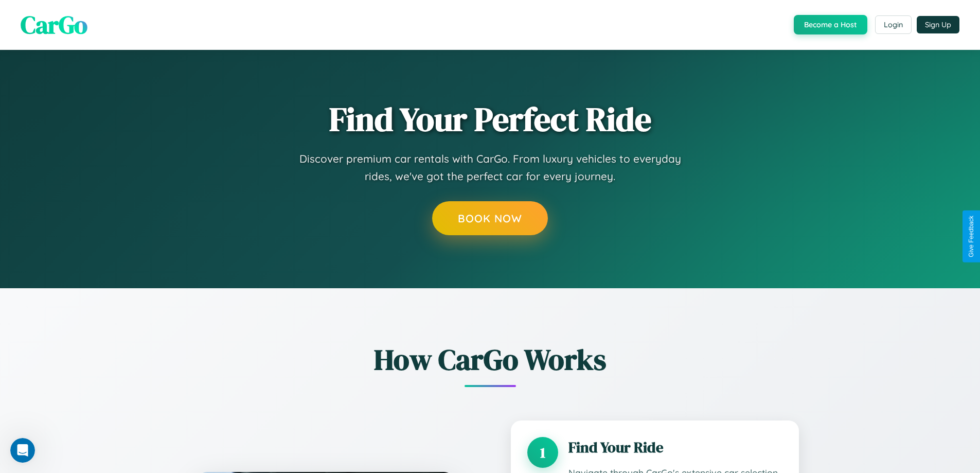 This screenshot has height=473, width=980. What do you see at coordinates (490, 119) in the screenshot?
I see `h1: Find Your Perfect Ride` at bounding box center [490, 119].